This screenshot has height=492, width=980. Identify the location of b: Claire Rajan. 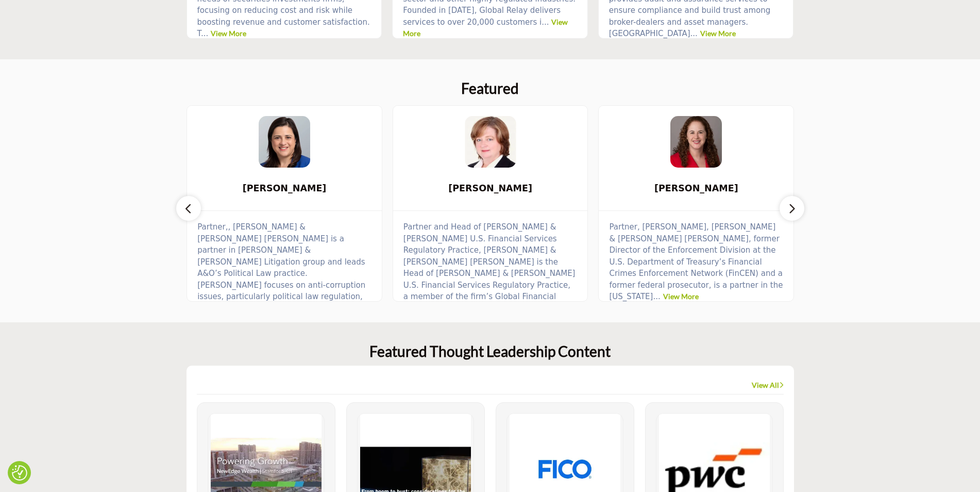
(284, 189).